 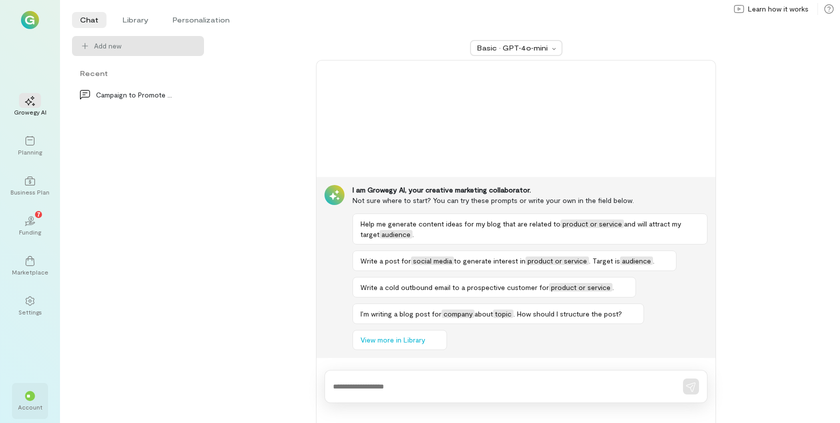 I want to click on div: Business Plan, so click(x=30, y=192).